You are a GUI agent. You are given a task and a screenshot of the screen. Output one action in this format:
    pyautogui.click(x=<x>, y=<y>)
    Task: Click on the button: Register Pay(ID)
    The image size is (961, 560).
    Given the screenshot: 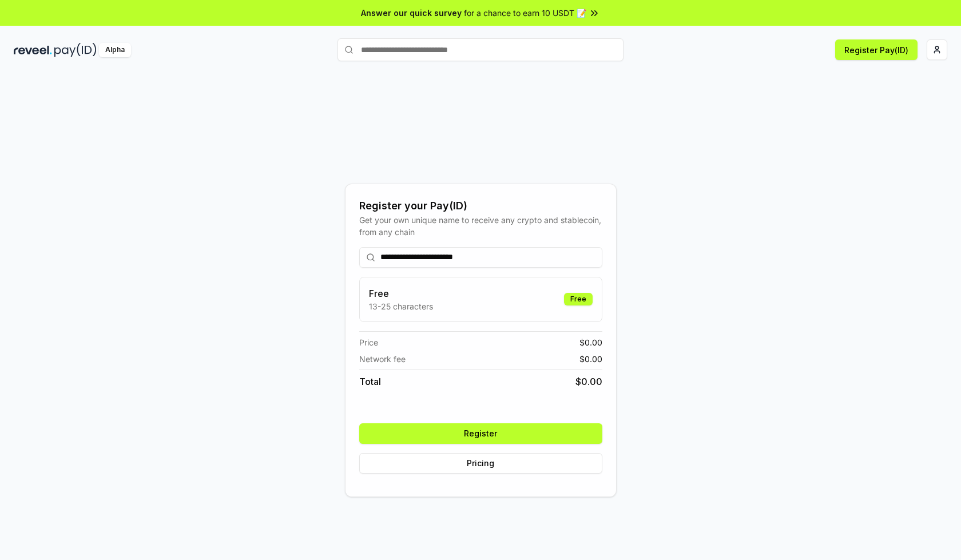 What is the action you would take?
    pyautogui.click(x=876, y=49)
    